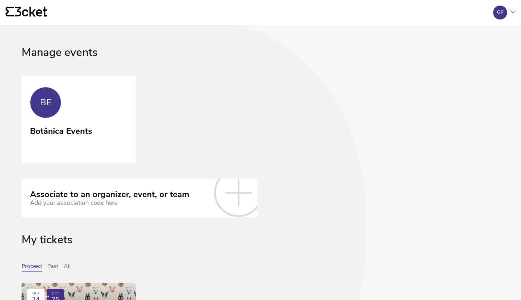 The image size is (521, 300). Describe the element at coordinates (139, 198) in the screenshot. I see `a: Associate to an organizer, event, or team Add your association code here` at that location.